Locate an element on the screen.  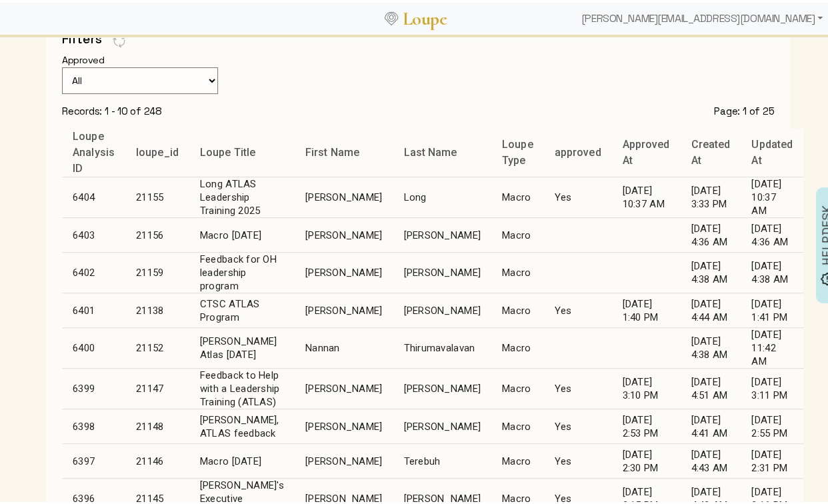
td: 6404 is located at coordinates (93, 194).